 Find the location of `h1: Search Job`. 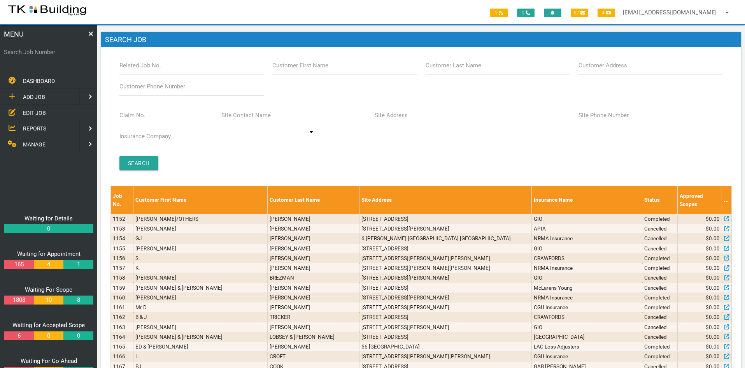

h1: Search Job is located at coordinates (421, 40).